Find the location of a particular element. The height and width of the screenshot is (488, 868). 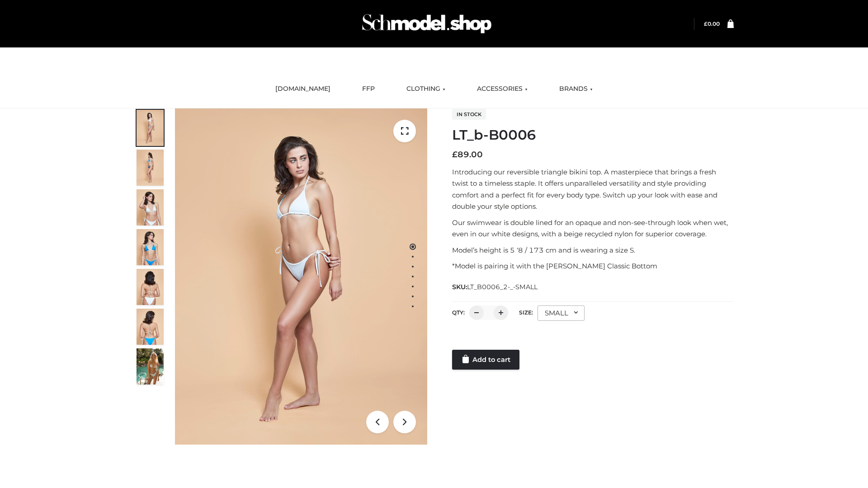

a: BRANDS is located at coordinates (576, 89).